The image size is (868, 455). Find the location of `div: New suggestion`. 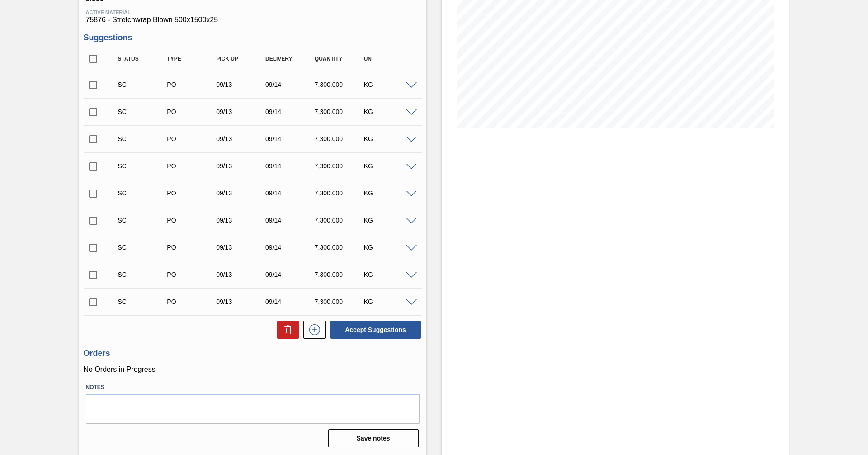

div: New suggestion is located at coordinates (312, 330).